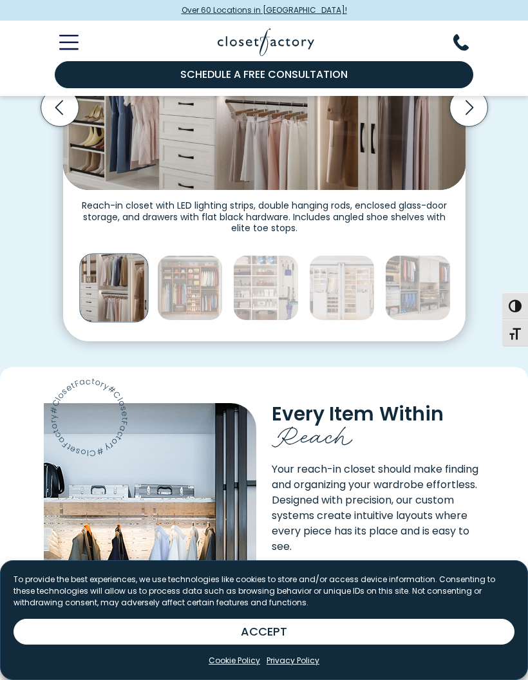 The width and height of the screenshot is (528, 680). I want to click on span: Every Item, so click(322, 413).